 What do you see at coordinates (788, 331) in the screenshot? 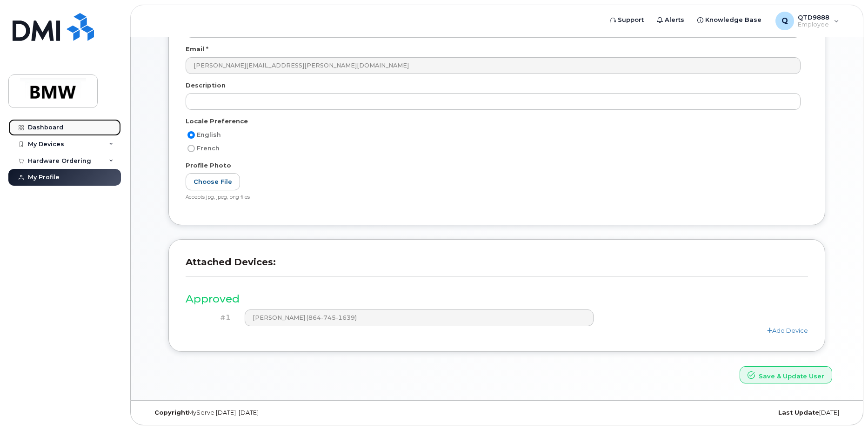
I see `a: Add Device` at bounding box center [788, 331].